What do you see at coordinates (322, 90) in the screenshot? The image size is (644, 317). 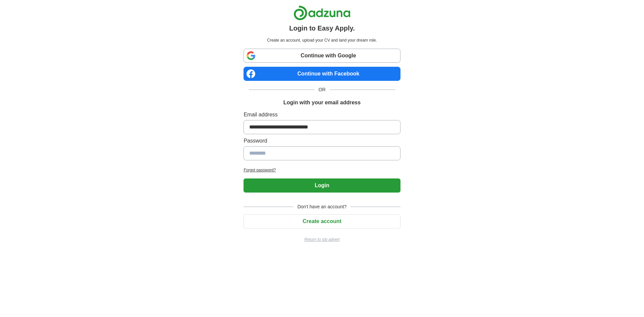 I see `span: OR` at bounding box center [322, 90].